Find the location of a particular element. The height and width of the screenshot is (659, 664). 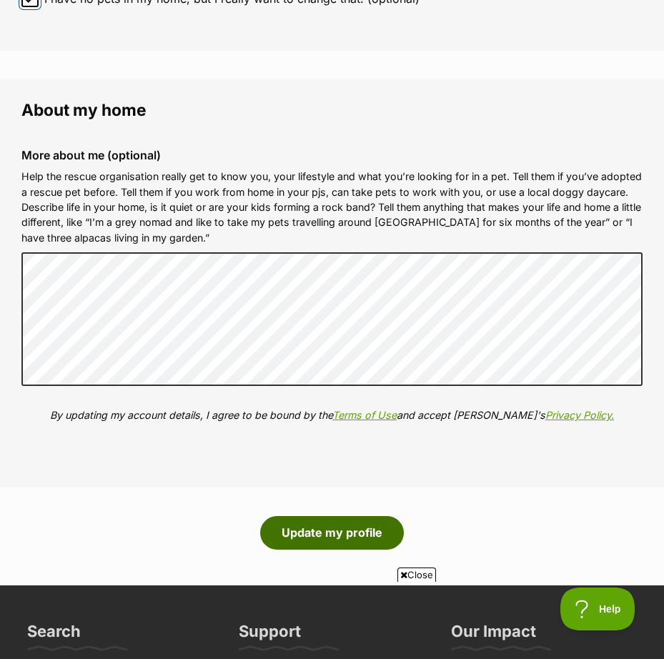

a: Terms of Use is located at coordinates (365, 415).